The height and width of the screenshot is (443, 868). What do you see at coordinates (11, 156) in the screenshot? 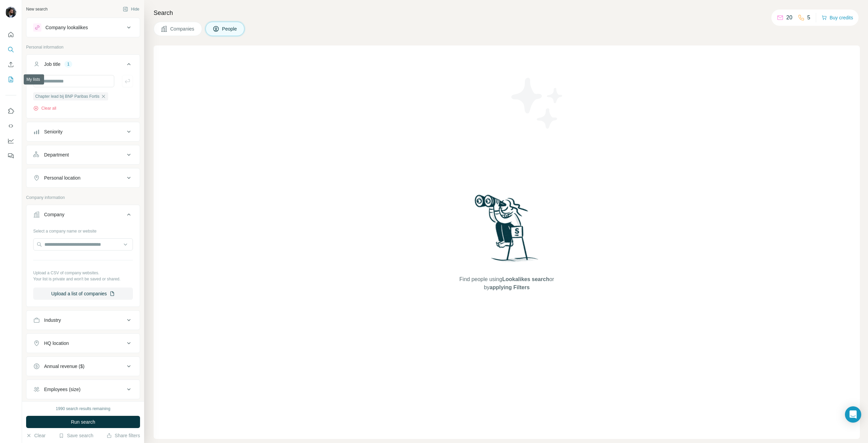
I see `button: Feedback` at bounding box center [11, 156].